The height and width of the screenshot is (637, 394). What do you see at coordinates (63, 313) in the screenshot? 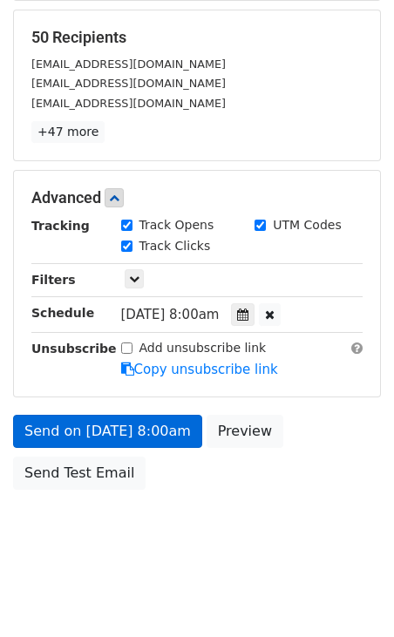
I see `strong: Schedule` at bounding box center [63, 313].